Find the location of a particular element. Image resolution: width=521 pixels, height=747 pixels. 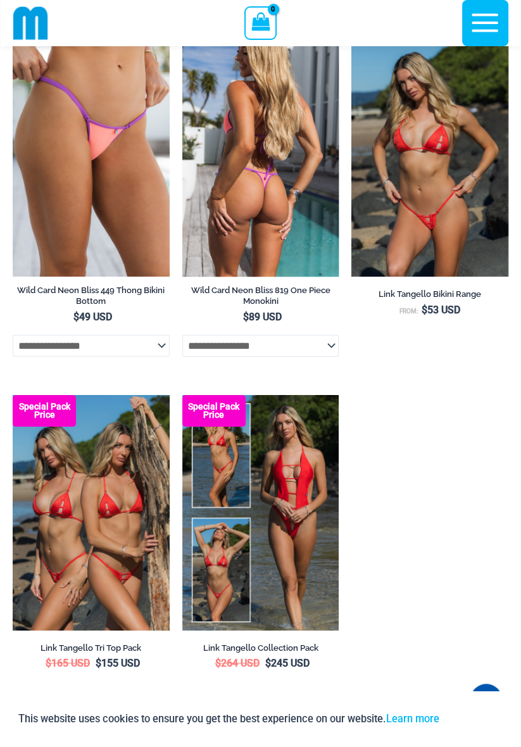

h2: Link Tangello Tri Top Pack is located at coordinates (91, 648).